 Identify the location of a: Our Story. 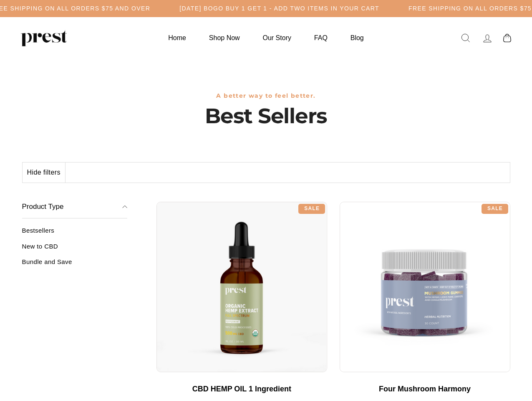
(277, 38).